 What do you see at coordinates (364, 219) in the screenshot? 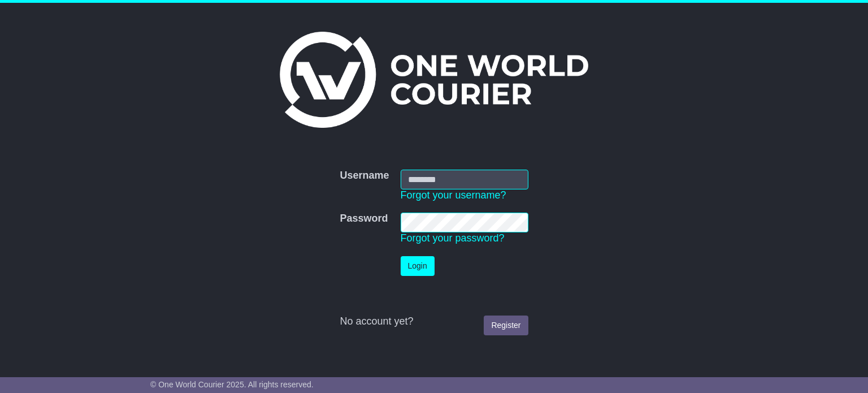
I see `label: Password` at bounding box center [364, 219].